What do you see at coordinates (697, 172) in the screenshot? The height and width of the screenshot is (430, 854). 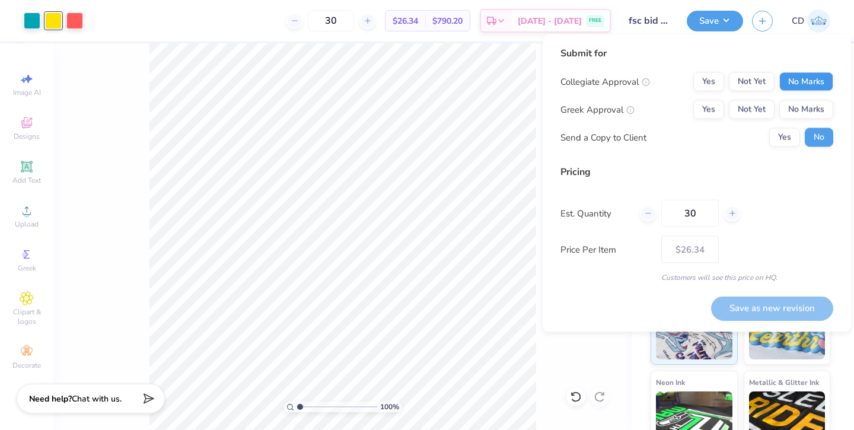 I see `div: Pricing` at bounding box center [697, 172].